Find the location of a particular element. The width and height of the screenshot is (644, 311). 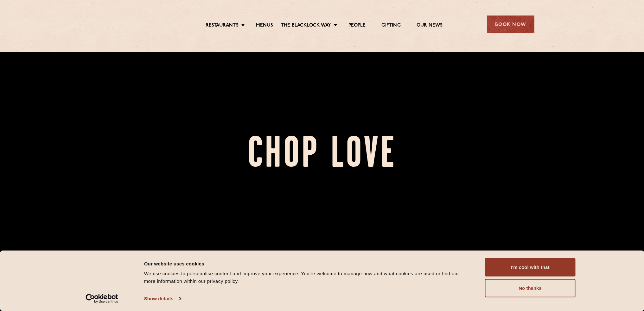

div: We use cookies to personalise content and improve your experience. You're welcome to manage how a... is located at coordinates (307, 278).